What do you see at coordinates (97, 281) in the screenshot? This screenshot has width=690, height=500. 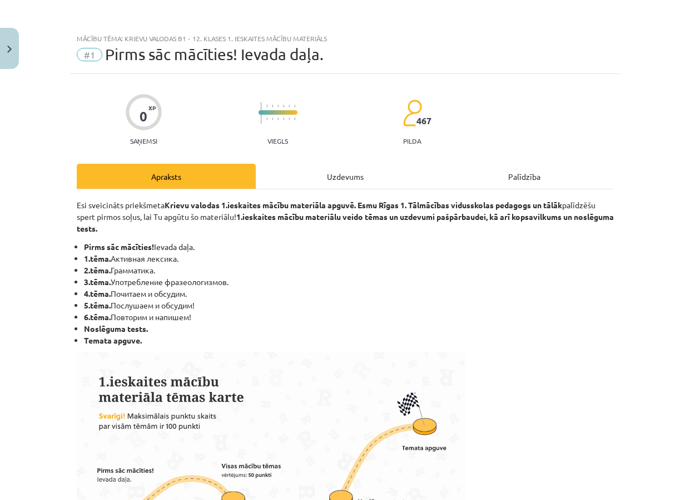 I see `b: 3.tēma.` at bounding box center [97, 281].